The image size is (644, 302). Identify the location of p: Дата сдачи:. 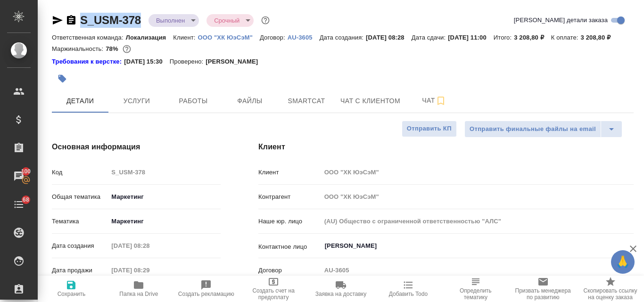
(429, 37).